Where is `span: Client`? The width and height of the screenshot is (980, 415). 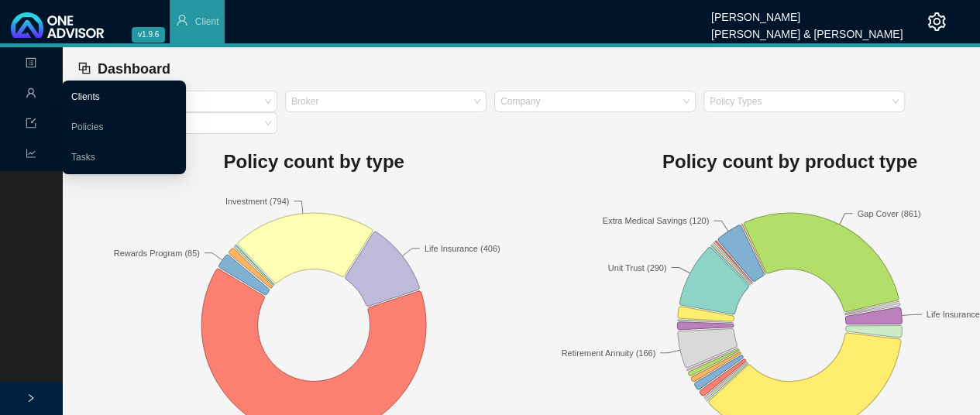 span: Client is located at coordinates (207, 22).